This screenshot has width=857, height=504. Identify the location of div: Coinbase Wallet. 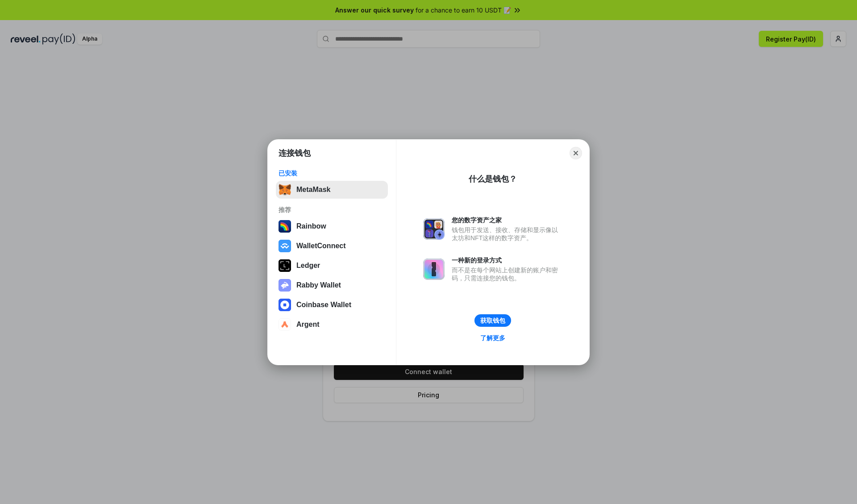
(323, 305).